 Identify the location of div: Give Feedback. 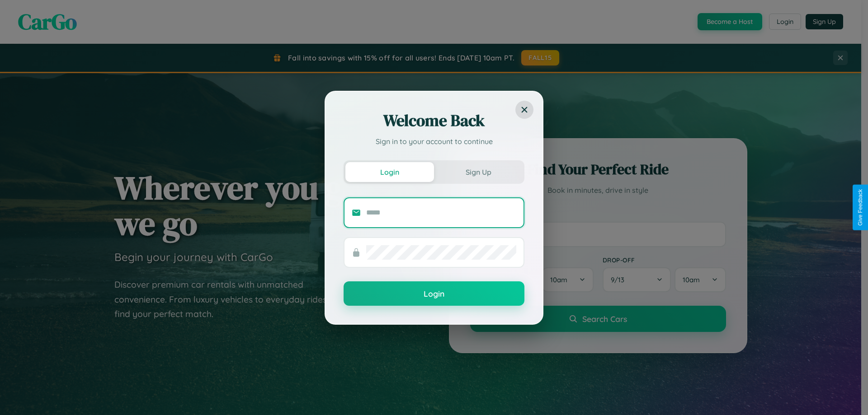
(860, 207).